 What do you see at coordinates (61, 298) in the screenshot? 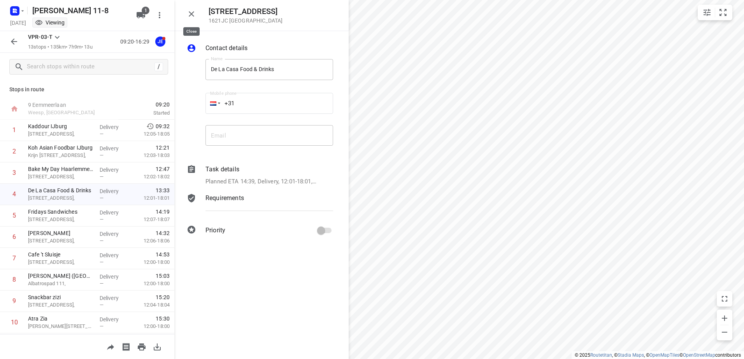
I see `p: Snackbar zizi` at bounding box center [61, 298].